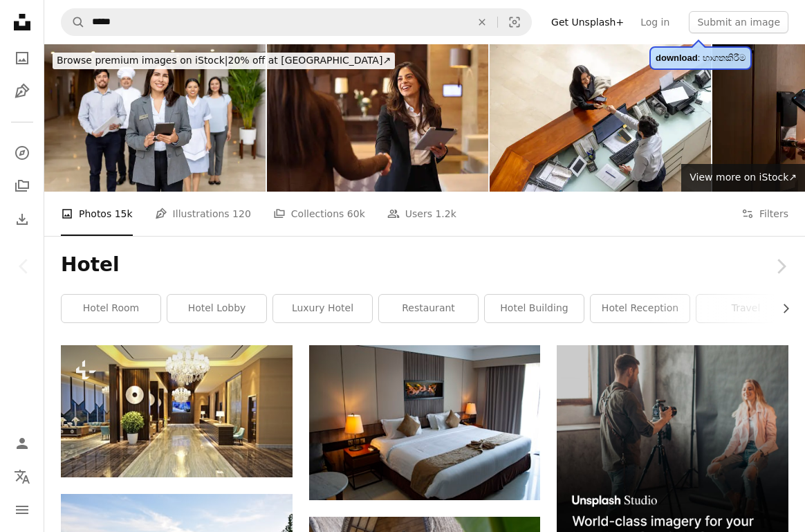  What do you see at coordinates (319, 214) in the screenshot?
I see `a: Collections 60k` at bounding box center [319, 214].